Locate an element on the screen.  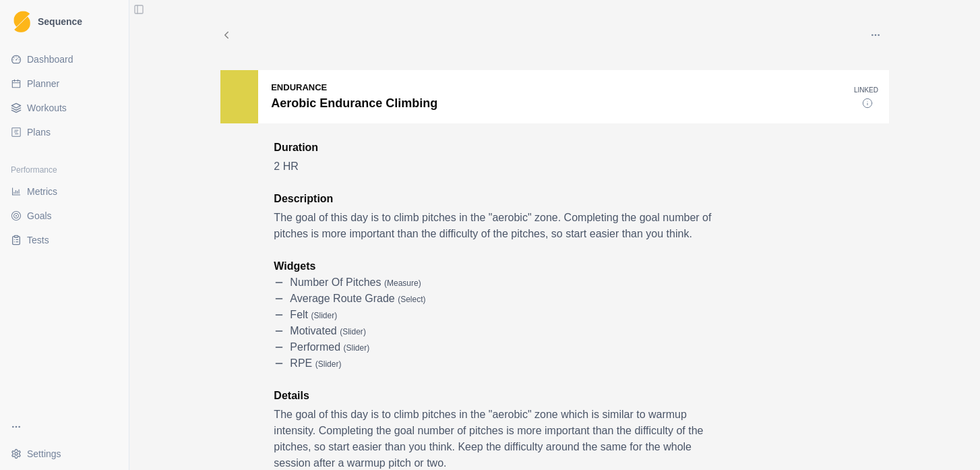
p: felt is located at coordinates (314, 315).